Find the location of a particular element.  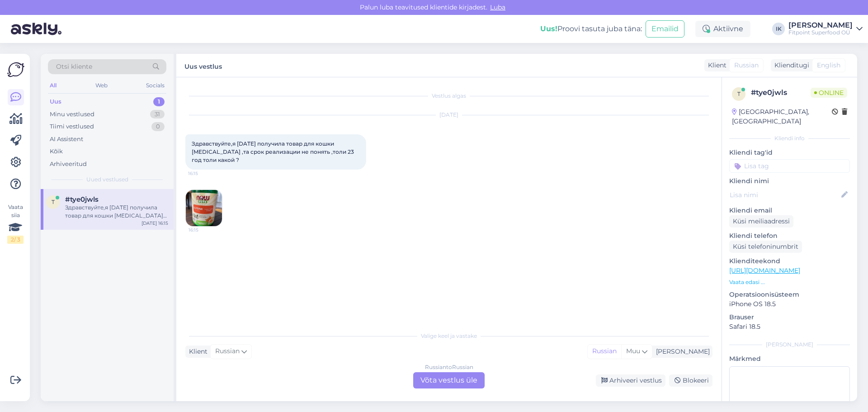

button: Emailid is located at coordinates (665, 29).